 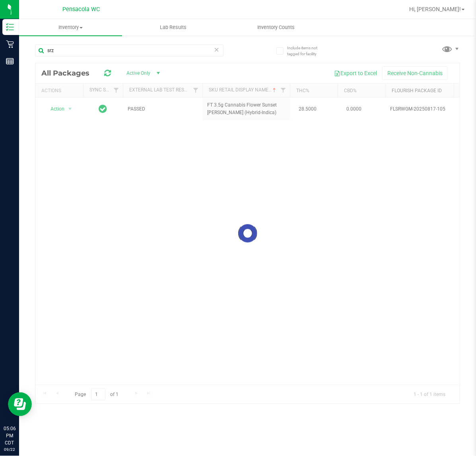 What do you see at coordinates (10, 61) in the screenshot?
I see `inline-svg: Reports` at bounding box center [10, 61].